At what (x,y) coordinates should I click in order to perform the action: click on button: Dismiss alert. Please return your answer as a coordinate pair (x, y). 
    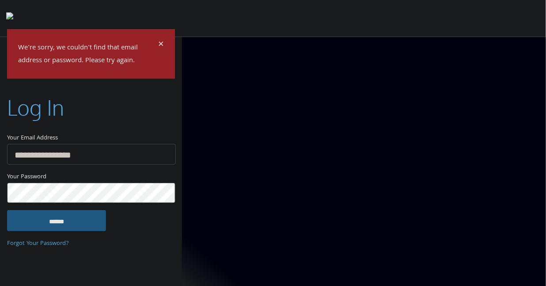
    Looking at the image, I should click on (161, 46).